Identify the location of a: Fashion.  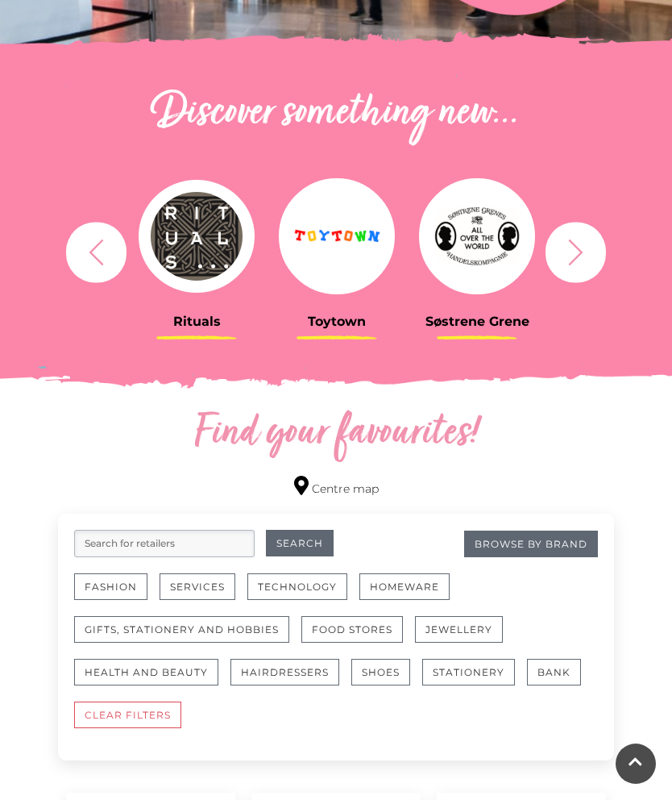
(117, 595).